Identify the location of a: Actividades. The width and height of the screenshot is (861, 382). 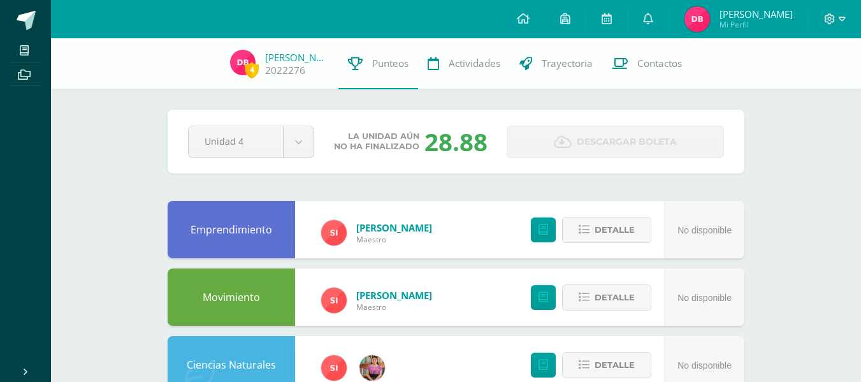
(464, 64).